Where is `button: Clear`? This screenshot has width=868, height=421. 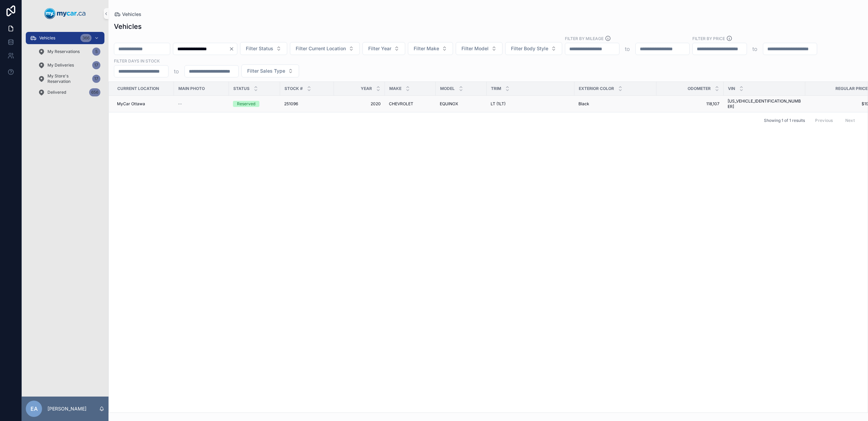 button: Clear is located at coordinates (233, 49).